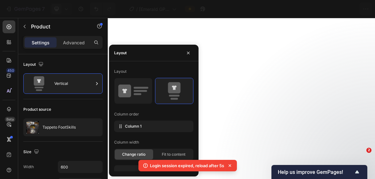  What do you see at coordinates (134, 155) in the screenshot?
I see `span: Change ratio` at bounding box center [134, 155].